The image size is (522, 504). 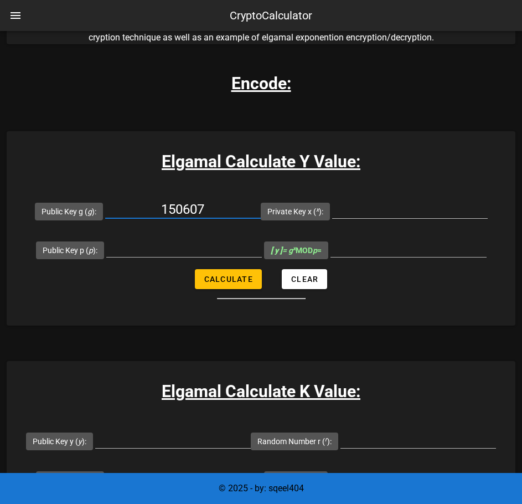 What do you see at coordinates (283, 250) in the screenshot?
I see `i: = g` at bounding box center [283, 250].